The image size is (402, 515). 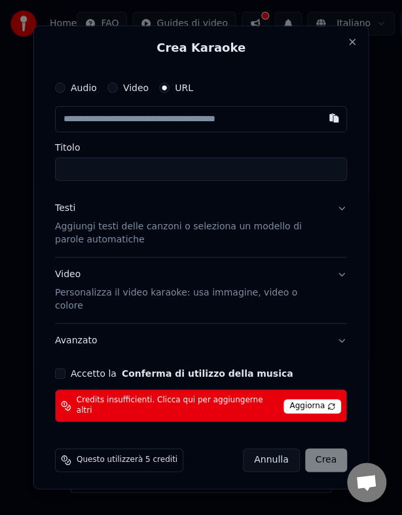 I want to click on div: Testi, so click(x=65, y=208).